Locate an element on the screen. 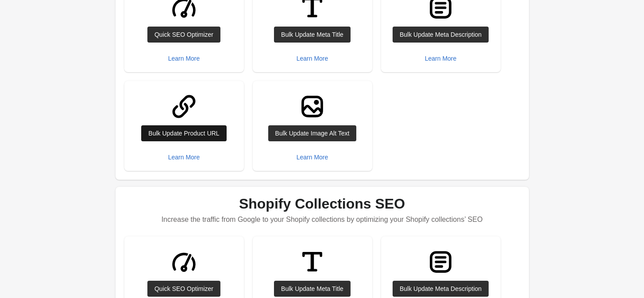 The width and height of the screenshot is (644, 298). img: TitleMinor-8a5de7e115299b8c2b1df9b13fb5e6d228e26d13b090cf20654de1eaf9bee786.svg is located at coordinates (312, 261).